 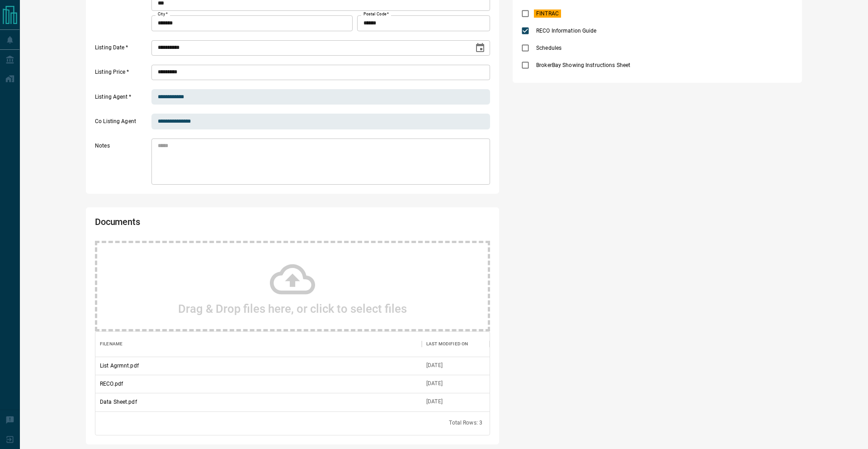 What do you see at coordinates (120, 365) in the screenshot?
I see `p: List Agrmnt.pdf` at bounding box center [120, 365].